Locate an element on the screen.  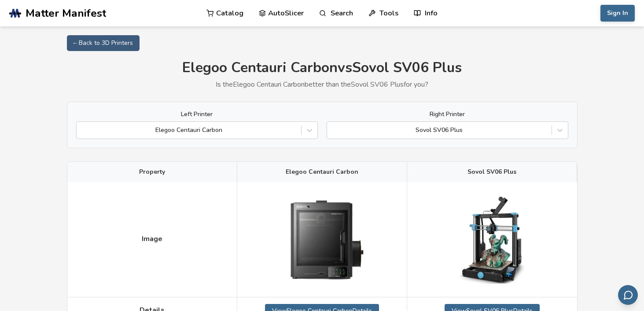
input: Sovol SV06 Plus is located at coordinates (333, 130).